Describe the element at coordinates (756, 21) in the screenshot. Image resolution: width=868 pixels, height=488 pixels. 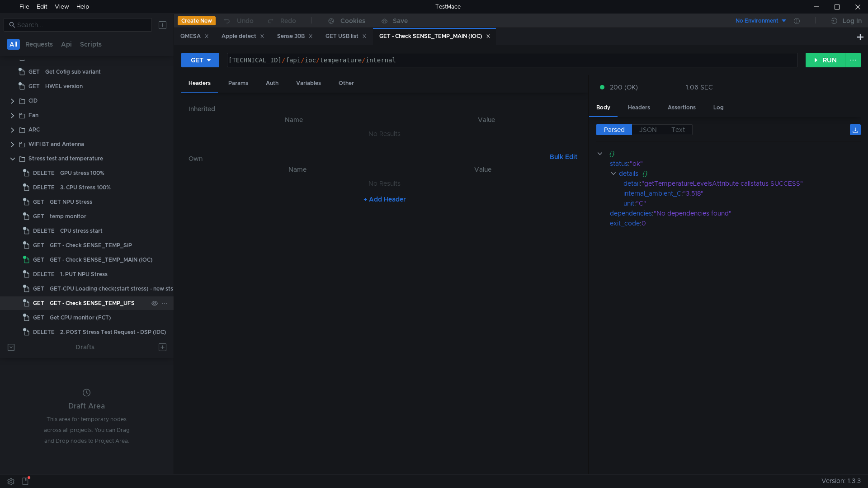
I see `button: No Environment` at that location.